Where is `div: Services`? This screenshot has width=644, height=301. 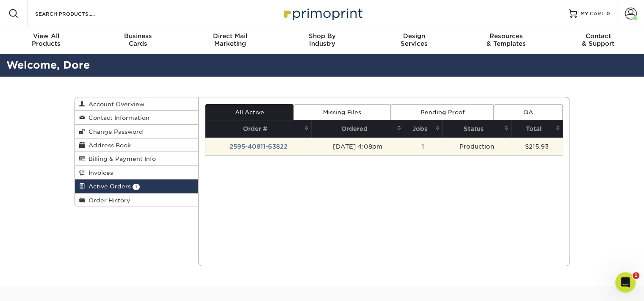 div: Services is located at coordinates (414, 40).